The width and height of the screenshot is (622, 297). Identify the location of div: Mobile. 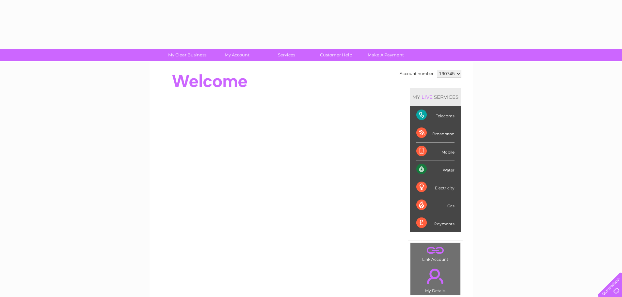
(435, 151).